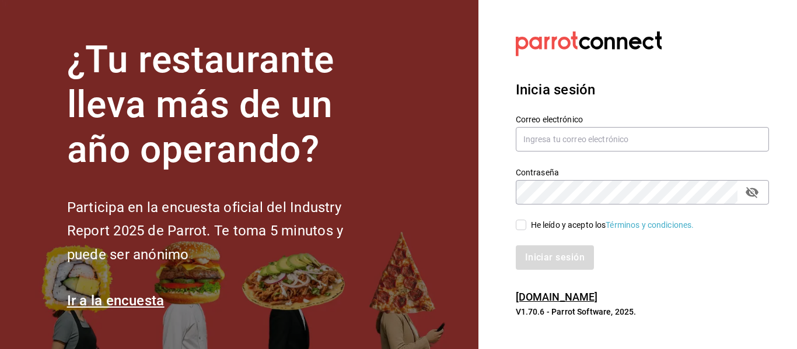 The height and width of the screenshot is (349, 797). What do you see at coordinates (642, 312) in the screenshot?
I see `p: V1.70.6 - Parrot Software, 2025.` at bounding box center [642, 312].